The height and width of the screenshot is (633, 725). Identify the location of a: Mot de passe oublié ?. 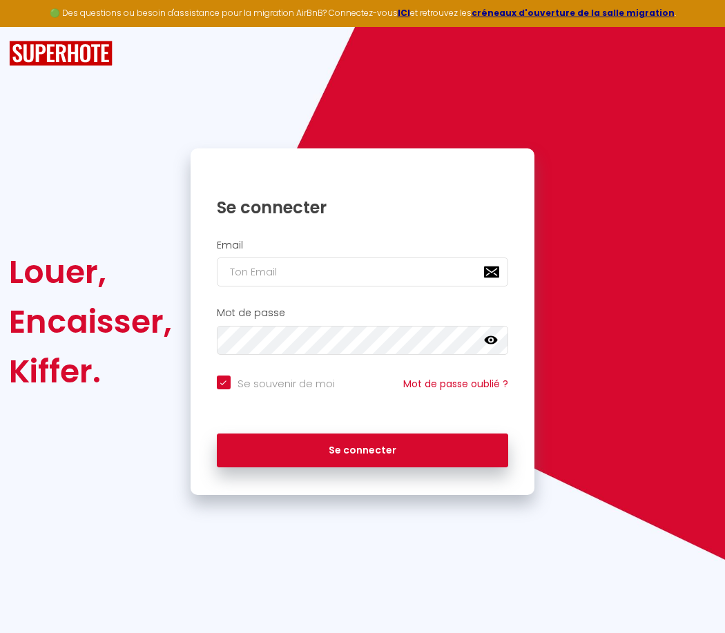
(455, 384).